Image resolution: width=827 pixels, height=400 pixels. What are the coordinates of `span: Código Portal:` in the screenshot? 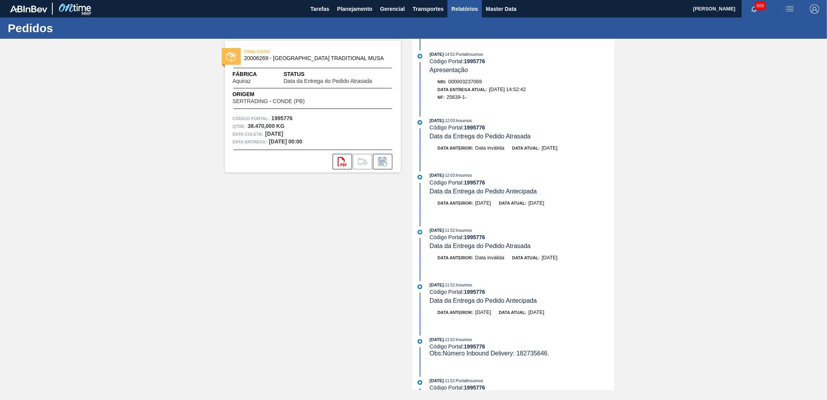 It's located at (251, 119).